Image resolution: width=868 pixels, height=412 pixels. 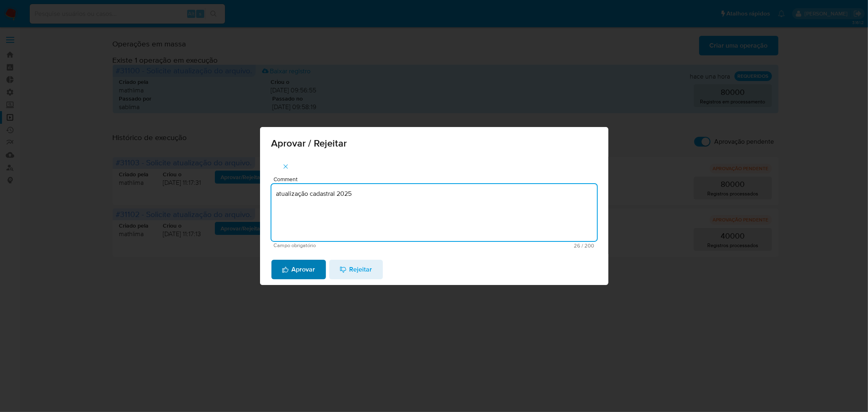 What do you see at coordinates (356, 270) in the screenshot?
I see `button: Rejeitar` at bounding box center [356, 270].